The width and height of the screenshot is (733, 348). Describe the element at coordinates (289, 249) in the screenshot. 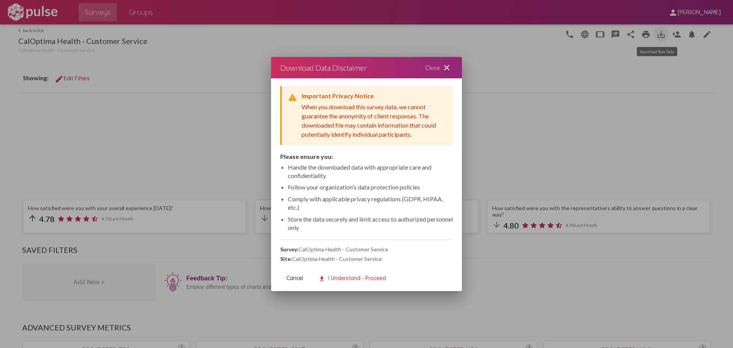

I see `strong: Survey:` at that location.